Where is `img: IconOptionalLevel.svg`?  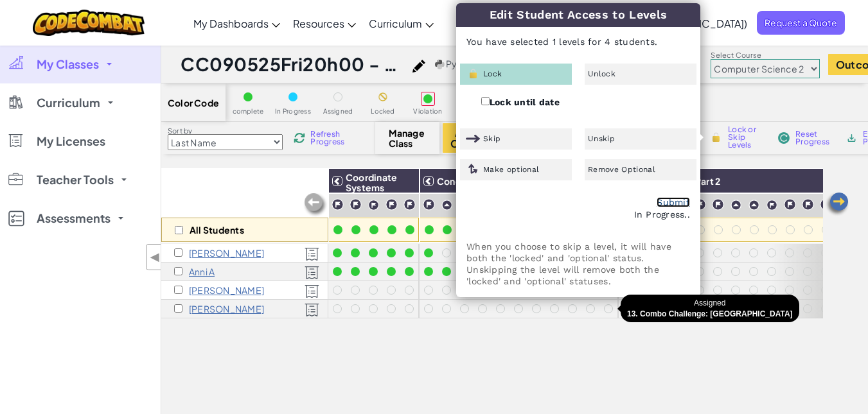
img: IconOptionalLevel.svg is located at coordinates (472, 169).